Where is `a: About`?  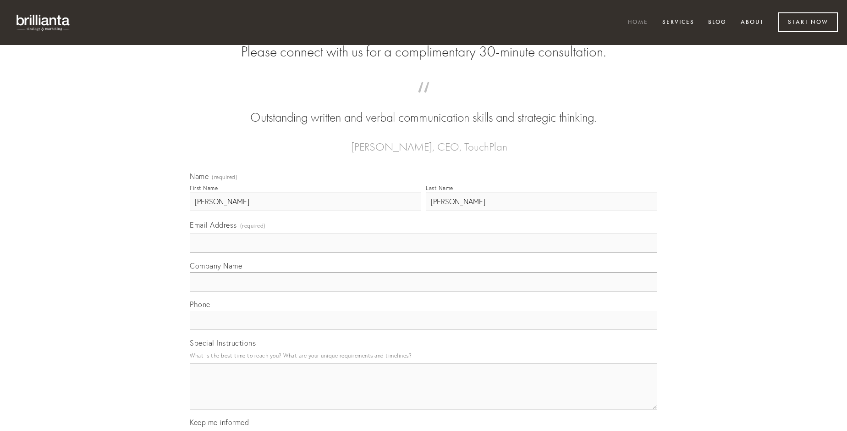
a: About is located at coordinates (752, 22).